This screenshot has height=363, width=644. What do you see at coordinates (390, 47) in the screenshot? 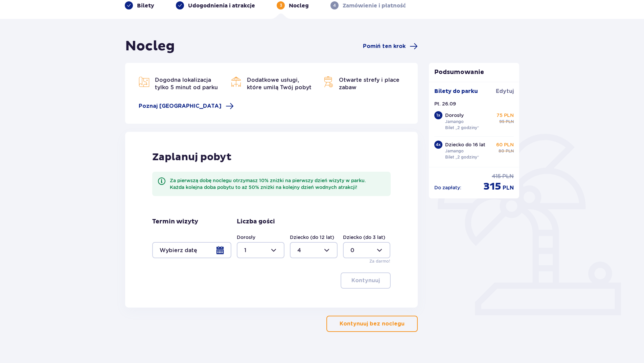
I see `a: Pomiń ten krok` at bounding box center [390, 47].